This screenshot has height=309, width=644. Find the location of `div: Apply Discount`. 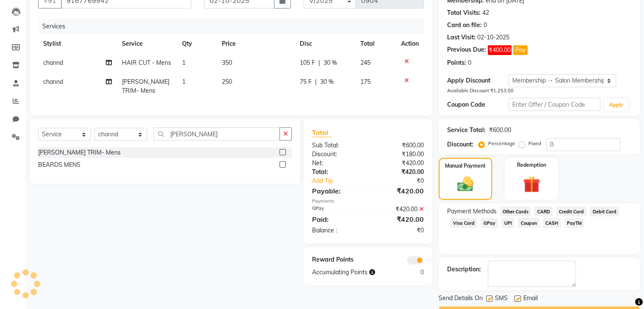

div: Apply Discount is located at coordinates (478, 80).